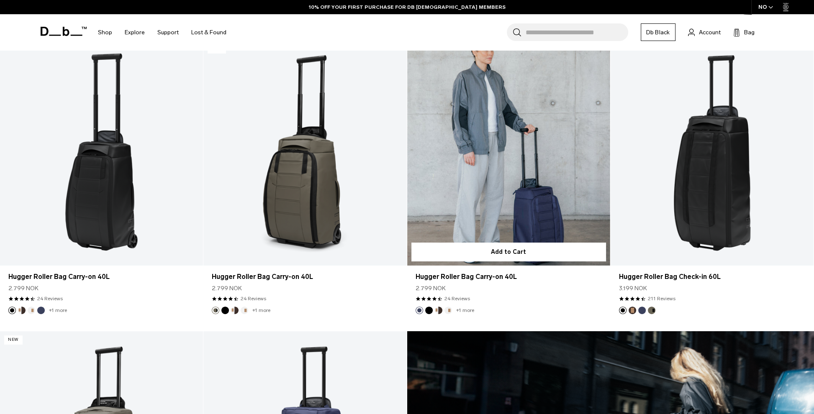 The image size is (814, 414). Describe the element at coordinates (13, 340) in the screenshot. I see `p: New` at that location.